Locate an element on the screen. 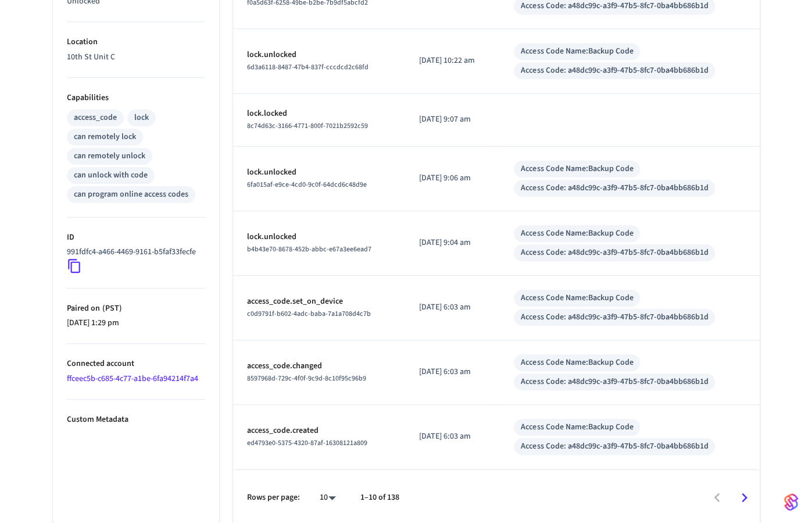 The image size is (812, 523). span: 6d3a6118-8487-47b4-837f-cccdcd2c68fd is located at coordinates (308, 66).